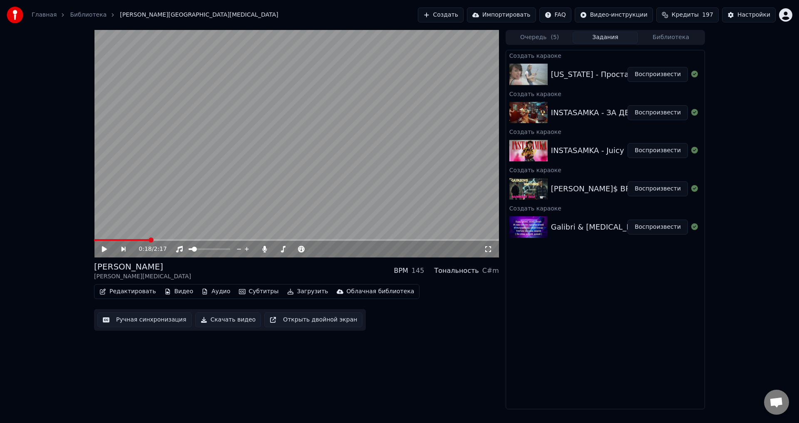 This screenshot has height=423, width=799. I want to click on div: INSTASAMKA - ЗА ДЕНЬГИ ДА, so click(607, 113).